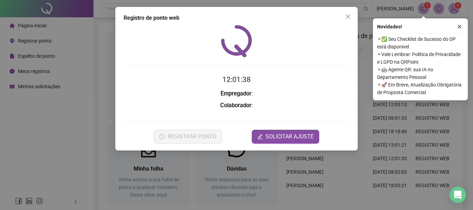 The image size is (473, 210). Describe the element at coordinates (420, 73) in the screenshot. I see `span: ⚬ 🤖 Agente QR: sua IA no Departamento Pessoal` at that location.